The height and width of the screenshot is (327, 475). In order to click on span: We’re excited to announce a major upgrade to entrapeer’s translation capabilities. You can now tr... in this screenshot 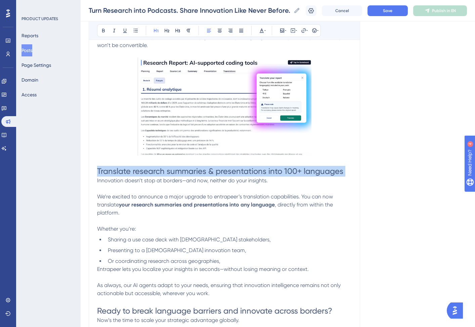, I will do `click(216, 201)`.